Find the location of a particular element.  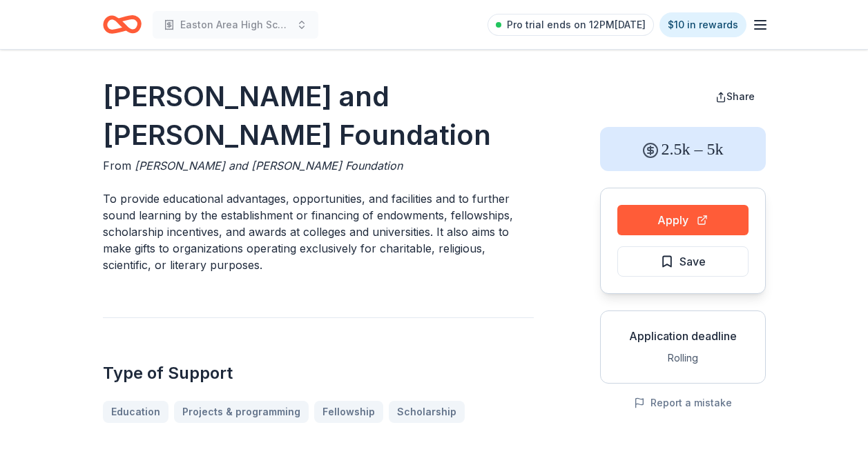

button: Easton Area High School Instrumental Music Association is located at coordinates (235, 25).